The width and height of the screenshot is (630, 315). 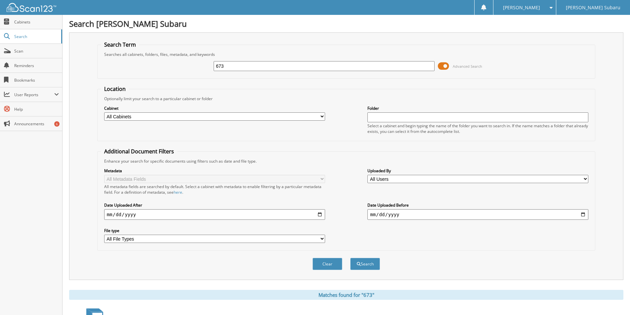 What do you see at coordinates (120, 45) in the screenshot?
I see `legend: Search Term` at bounding box center [120, 45].